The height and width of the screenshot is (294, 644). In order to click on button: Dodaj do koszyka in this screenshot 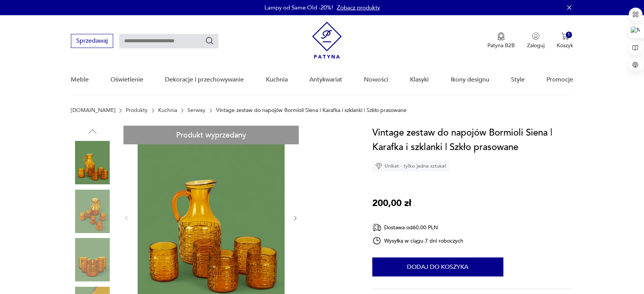, I will do `click(438, 267)`.